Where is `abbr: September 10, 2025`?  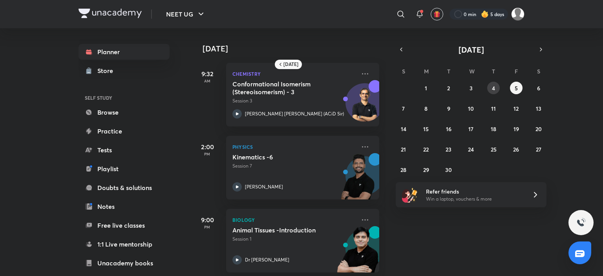
abbr: September 10, 2025 is located at coordinates (471, 108).